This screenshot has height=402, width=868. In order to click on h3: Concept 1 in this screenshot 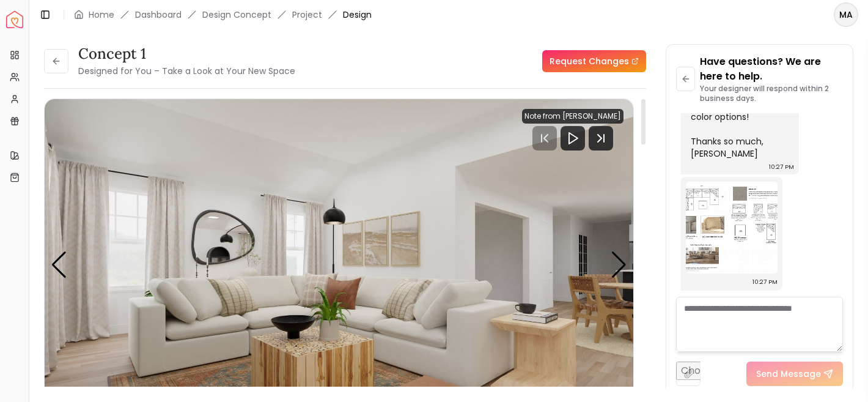, I will do `click(187, 54)`.